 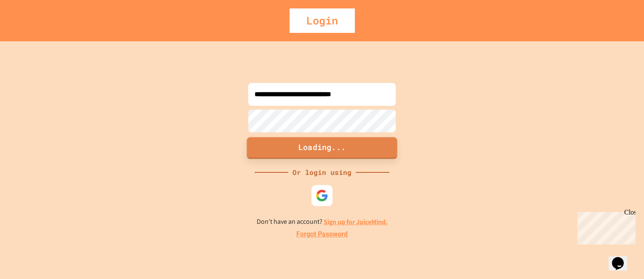 I want to click on a: Sign up for JuiceMind., so click(x=356, y=222).